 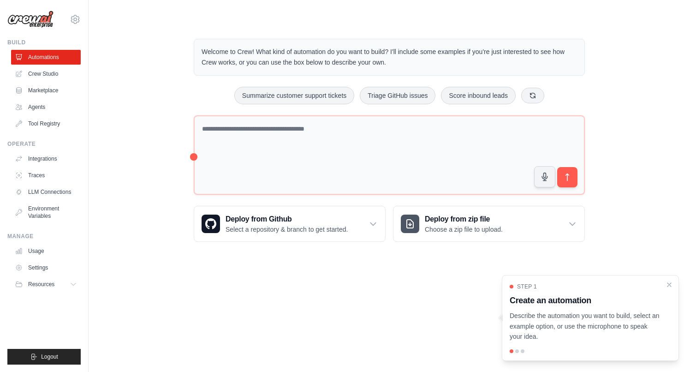 I want to click on a: Marketplace, so click(x=46, y=90).